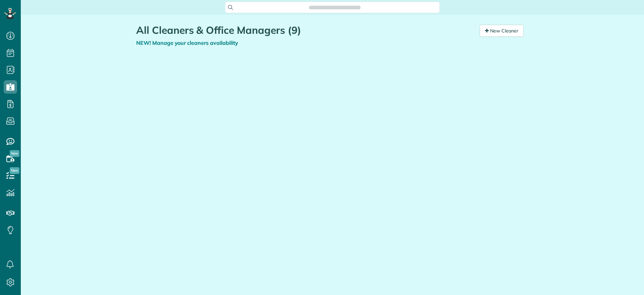 This screenshot has height=295, width=644. Describe the element at coordinates (187, 43) in the screenshot. I see `a: NEW! Manage your cleaners availability` at that location.